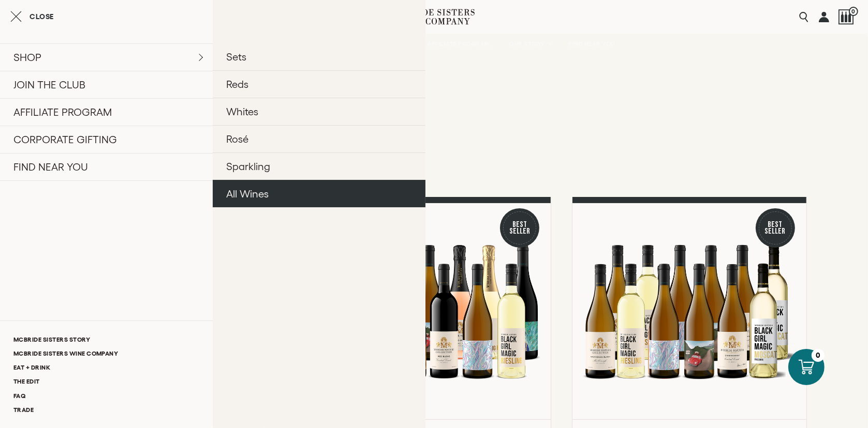  Describe the element at coordinates (853, 11) in the screenshot. I see `span: 0` at that location.